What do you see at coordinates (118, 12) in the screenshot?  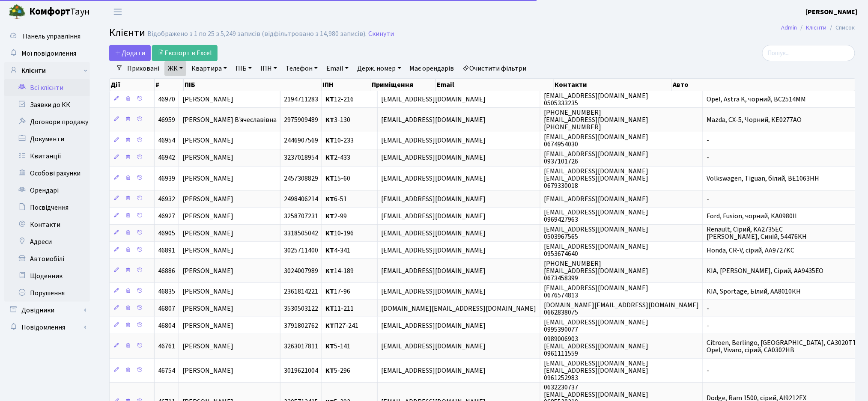 I see `button: Переключити навігацію` at bounding box center [118, 12].